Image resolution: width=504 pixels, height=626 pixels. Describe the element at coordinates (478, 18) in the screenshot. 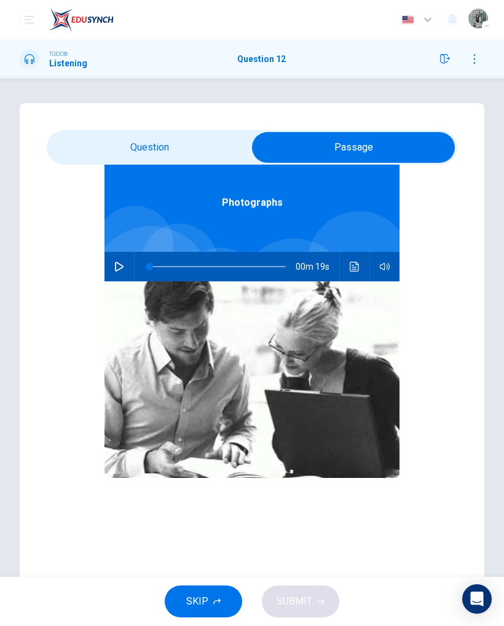

I see `button: Profile picture` at that location.